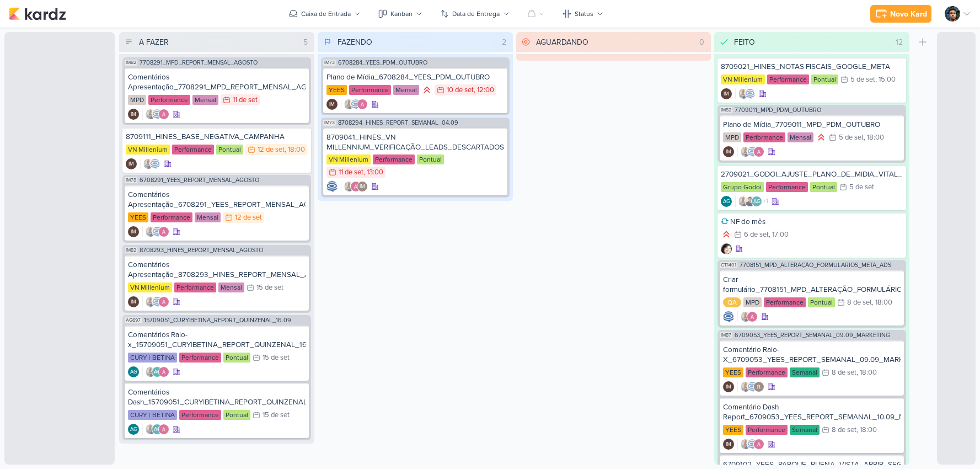 This screenshot has height=469, width=980. What do you see at coordinates (248, 218) in the screenshot?
I see `div: 12 de set` at bounding box center [248, 218].